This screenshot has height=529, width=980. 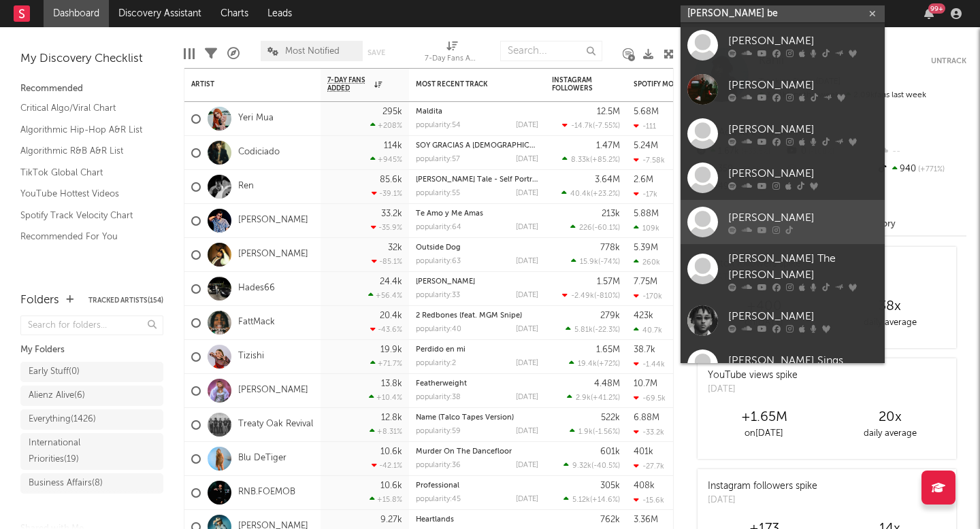 I want to click on div: 12.8k, so click(x=391, y=418).